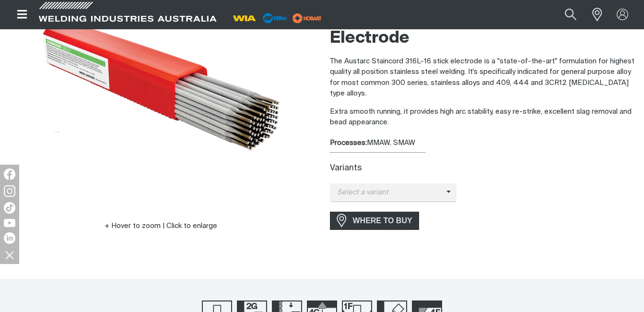  Describe the element at coordinates (161, 226) in the screenshot. I see `button: Hover to zoom | Click to enlarge` at that location.